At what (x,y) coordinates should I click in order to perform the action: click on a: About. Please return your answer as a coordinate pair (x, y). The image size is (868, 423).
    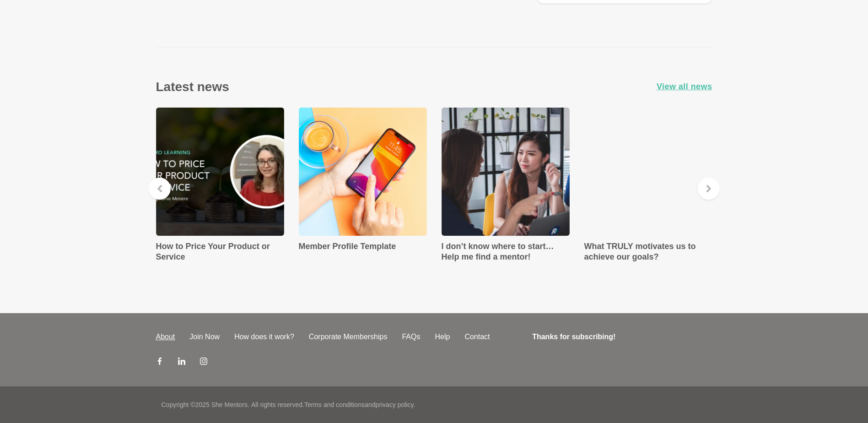
    Looking at the image, I should click on (165, 337).